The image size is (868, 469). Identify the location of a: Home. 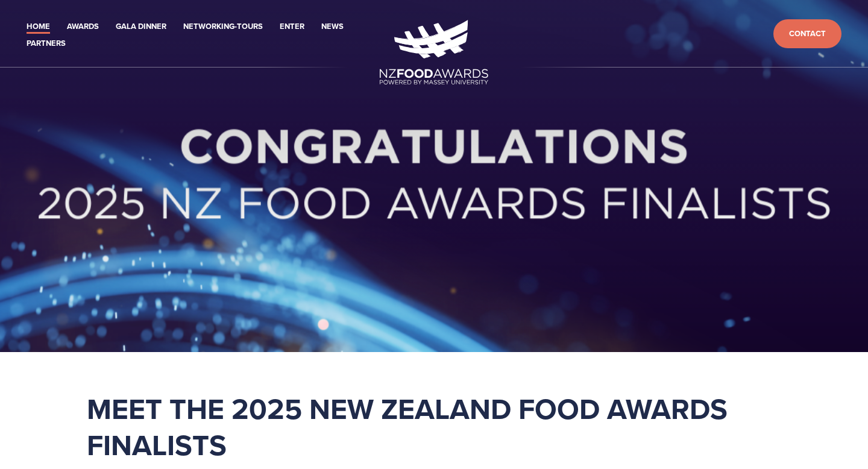
(38, 26).